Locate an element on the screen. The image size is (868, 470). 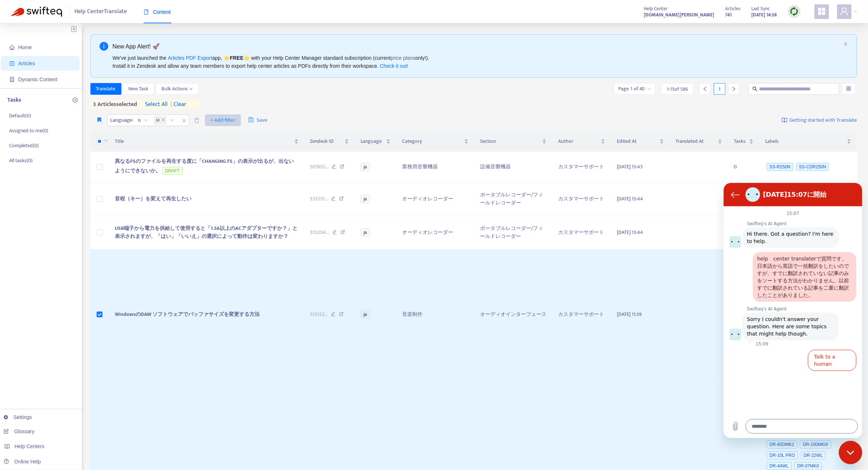
span: Tasks is located at coordinates (741, 141).